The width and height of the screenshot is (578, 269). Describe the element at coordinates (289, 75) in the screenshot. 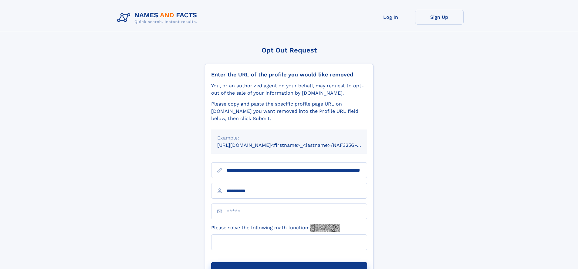

I see `div: Enter the URL of the profile you would like removed` at that location.